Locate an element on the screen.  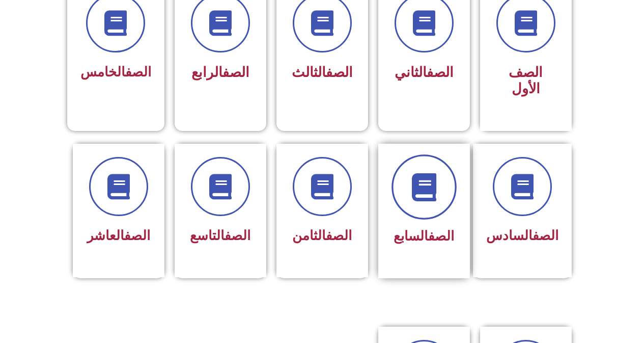
span: الثامن is located at coordinates (322, 235).